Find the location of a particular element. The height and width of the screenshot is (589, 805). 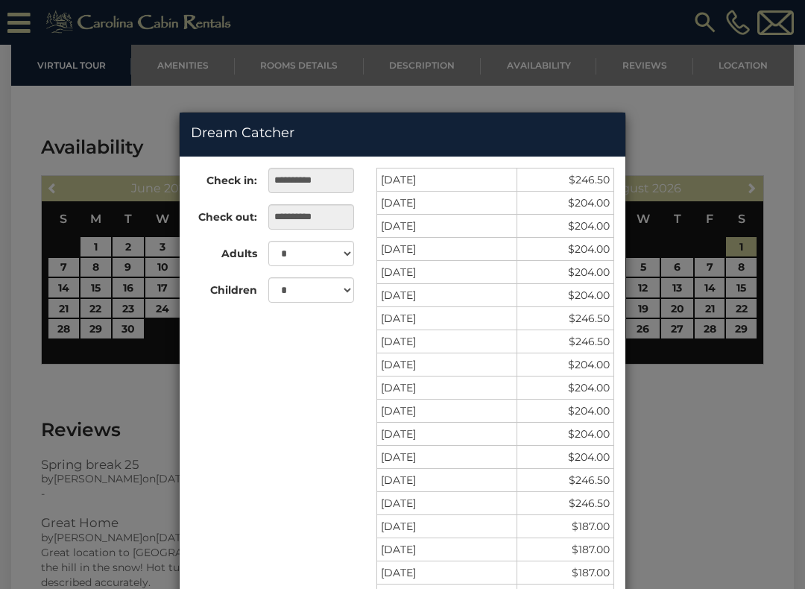

label: Check in: is located at coordinates (218, 177).